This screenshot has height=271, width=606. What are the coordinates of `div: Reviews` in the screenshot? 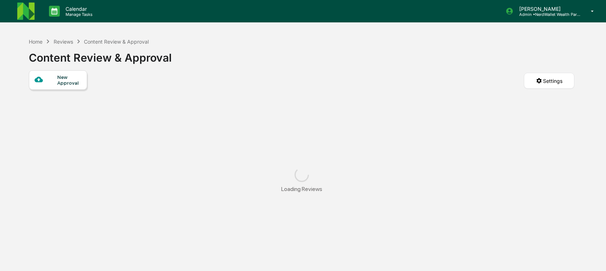 It's located at (63, 41).